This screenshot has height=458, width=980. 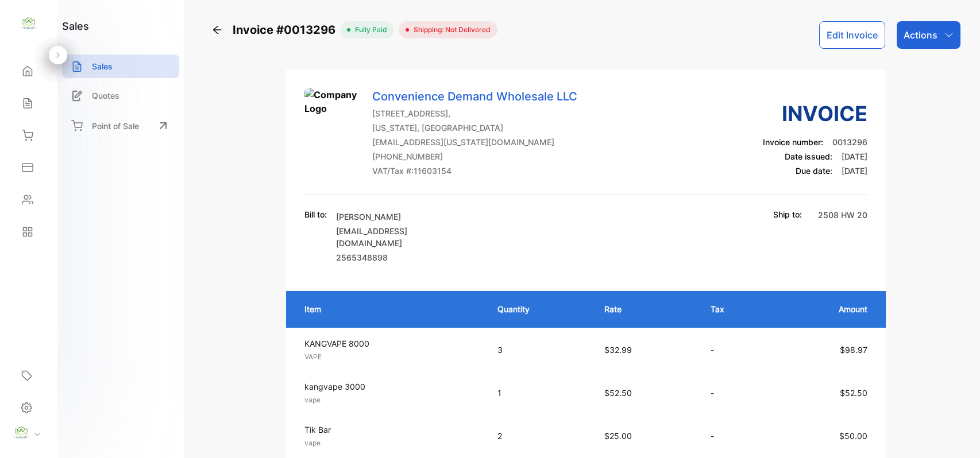 What do you see at coordinates (369, 30) in the screenshot?
I see `span: fully paid` at bounding box center [369, 30].